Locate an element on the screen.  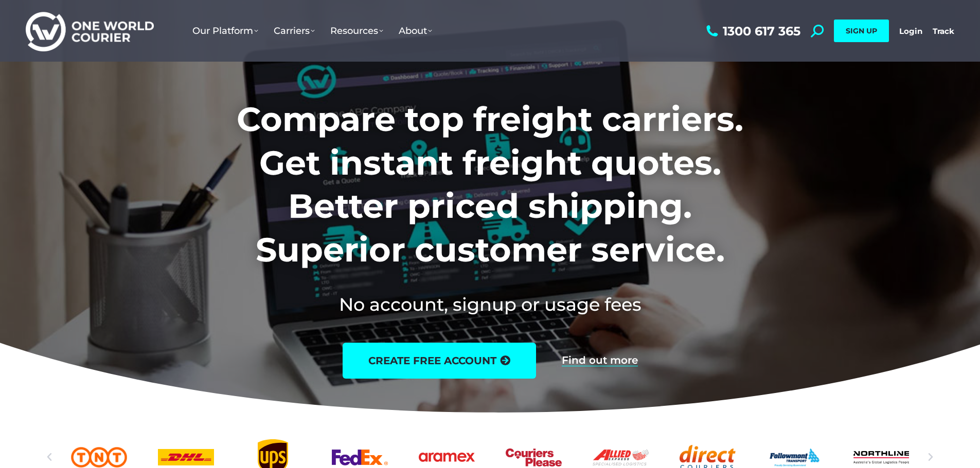
a: SIGN UP is located at coordinates (861, 31).